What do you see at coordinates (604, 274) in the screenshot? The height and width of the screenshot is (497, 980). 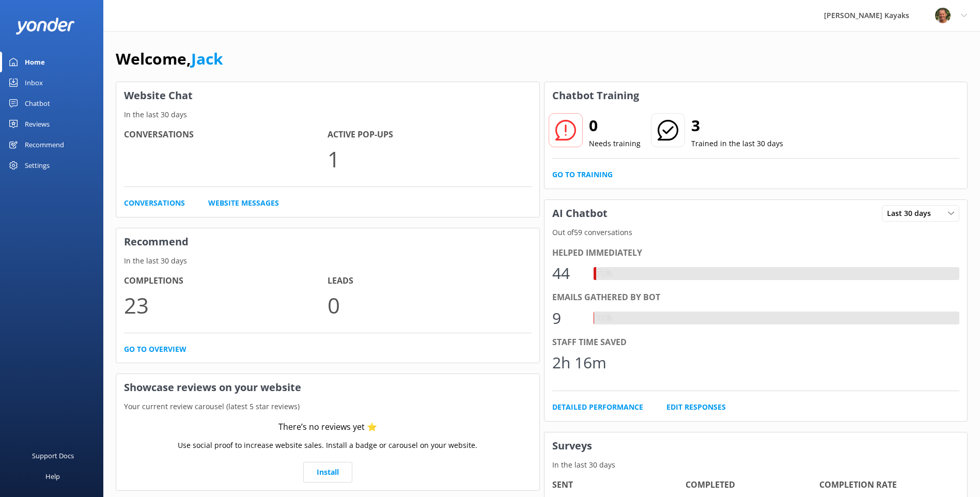 I see `div: 75%` at bounding box center [604, 274].